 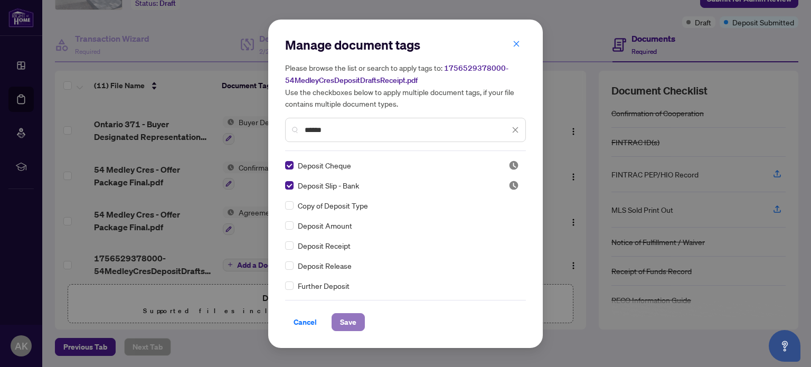 I want to click on span: Copy of Deposit Type, so click(x=333, y=205).